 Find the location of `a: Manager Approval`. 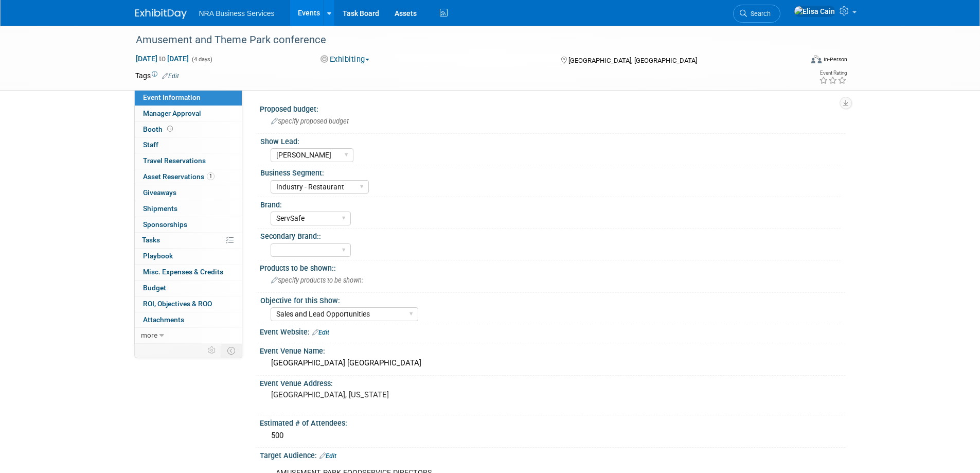

a: Manager Approval is located at coordinates (188, 114).